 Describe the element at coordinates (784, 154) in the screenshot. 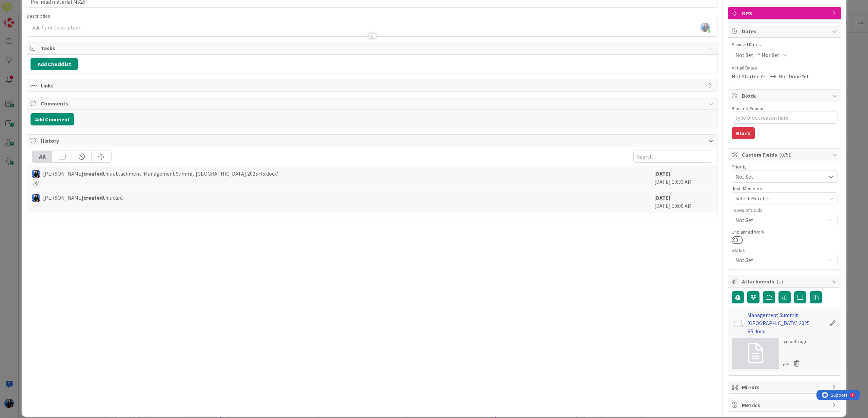

I see `span: ( 0/5 )` at that location.